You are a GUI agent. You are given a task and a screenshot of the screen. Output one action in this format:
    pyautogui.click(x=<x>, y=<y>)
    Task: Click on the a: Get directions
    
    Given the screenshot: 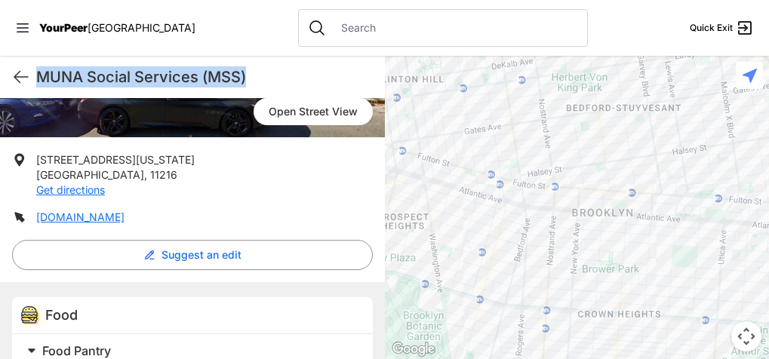 What is the action you would take?
    pyautogui.click(x=70, y=189)
    